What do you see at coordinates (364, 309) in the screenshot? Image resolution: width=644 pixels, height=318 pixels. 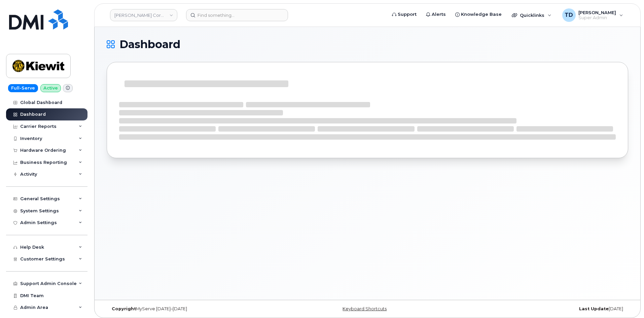 I see `a: Keyboard Shortcuts` at bounding box center [364, 309].